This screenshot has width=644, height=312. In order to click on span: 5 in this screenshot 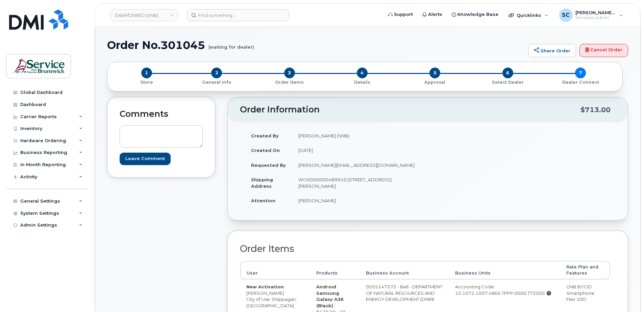, I will do `click(435, 73)`.